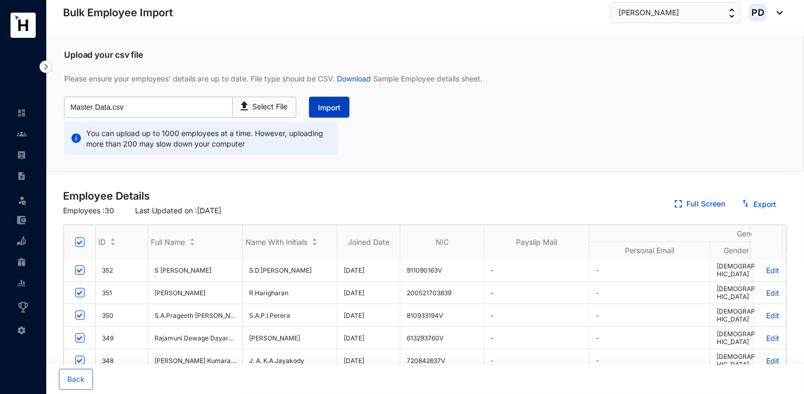 This screenshot has height=394, width=804. What do you see at coordinates (737, 251) in the screenshot?
I see `th: Gender` at bounding box center [737, 251].